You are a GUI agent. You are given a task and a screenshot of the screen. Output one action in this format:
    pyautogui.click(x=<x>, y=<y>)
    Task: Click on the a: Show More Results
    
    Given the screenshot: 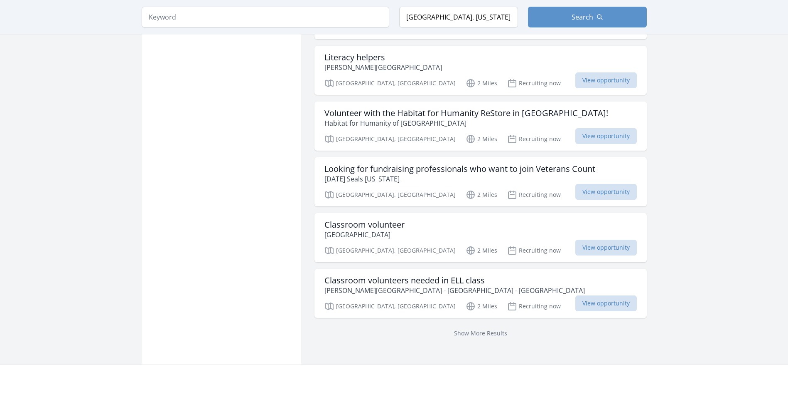 What is the action you would take?
    pyautogui.click(x=481, y=333)
    